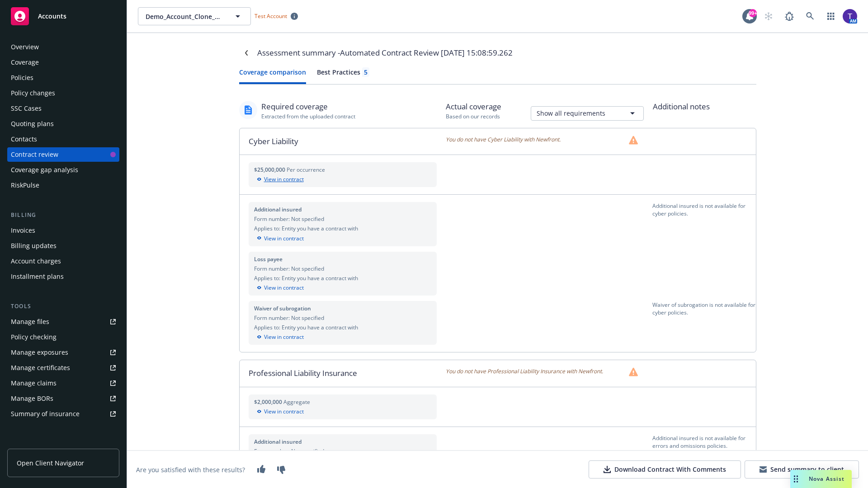 This screenshot has height=488, width=868. Describe the element at coordinates (35, 261) in the screenshot. I see `div: Account charges` at that location.